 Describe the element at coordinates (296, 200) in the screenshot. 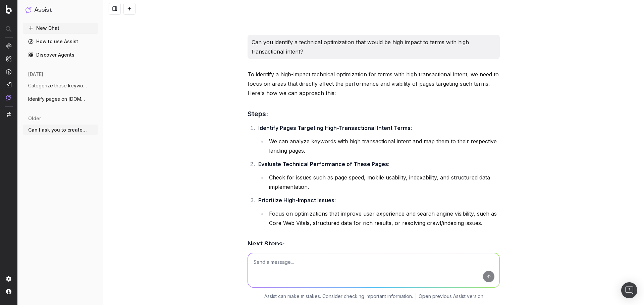

I see `strong: Prioritize High-Impact Issues` at that location.